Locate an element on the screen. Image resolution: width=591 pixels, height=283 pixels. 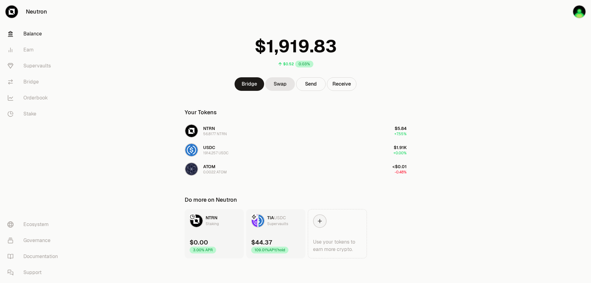
a: Earn is located at coordinates (34, 50).